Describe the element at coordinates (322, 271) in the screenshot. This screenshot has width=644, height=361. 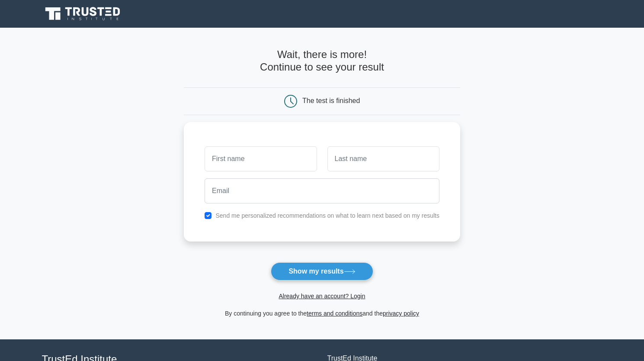
I see `button: Show my results` at that location.